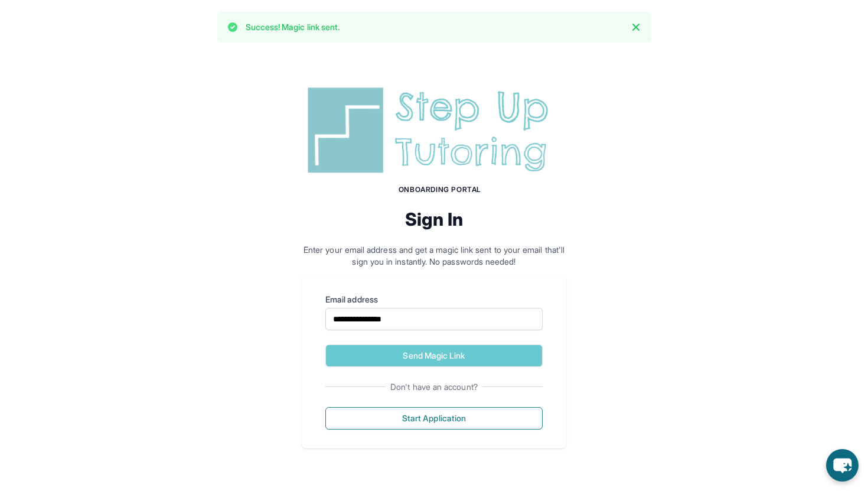  Describe the element at coordinates (434, 418) in the screenshot. I see `button: Start Application` at that location.